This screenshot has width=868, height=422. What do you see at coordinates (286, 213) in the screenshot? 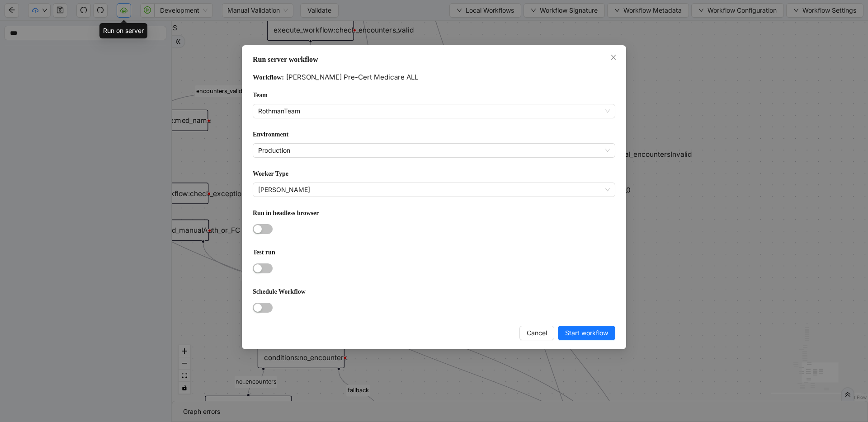
I see `label: Run in headless browser` at bounding box center [286, 213].